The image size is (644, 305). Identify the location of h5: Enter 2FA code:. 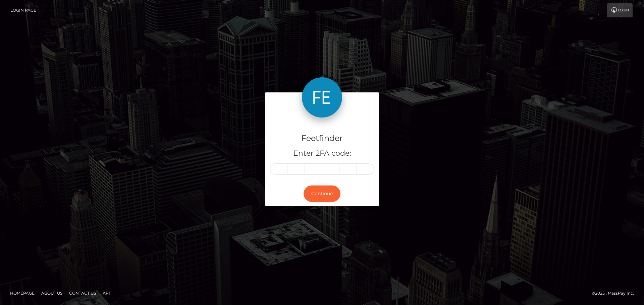
(322, 154).